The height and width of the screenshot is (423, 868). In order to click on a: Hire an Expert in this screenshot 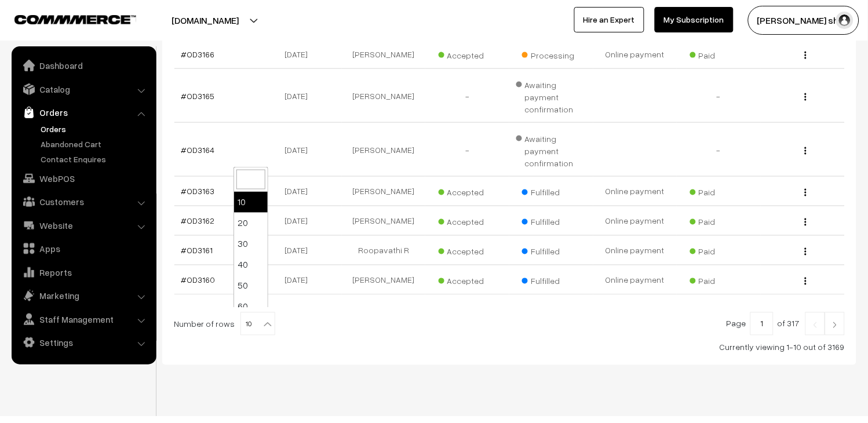, I will do `click(609, 20)`.